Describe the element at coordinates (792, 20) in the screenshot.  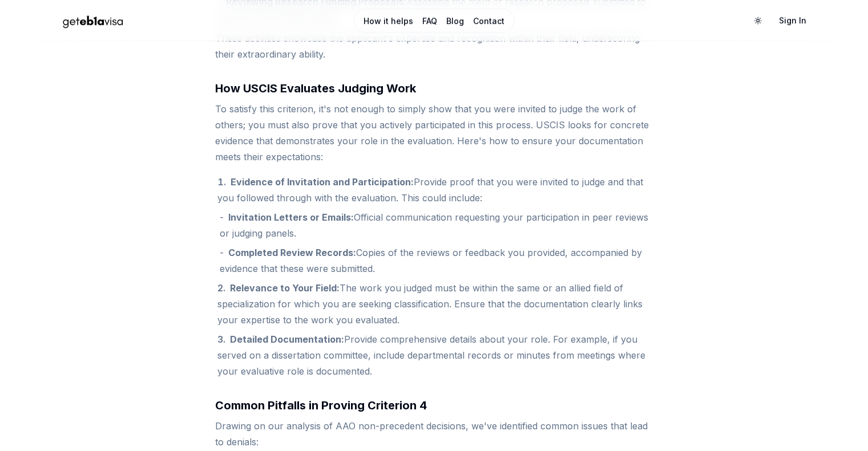
I see `a: Sign In` at that location.